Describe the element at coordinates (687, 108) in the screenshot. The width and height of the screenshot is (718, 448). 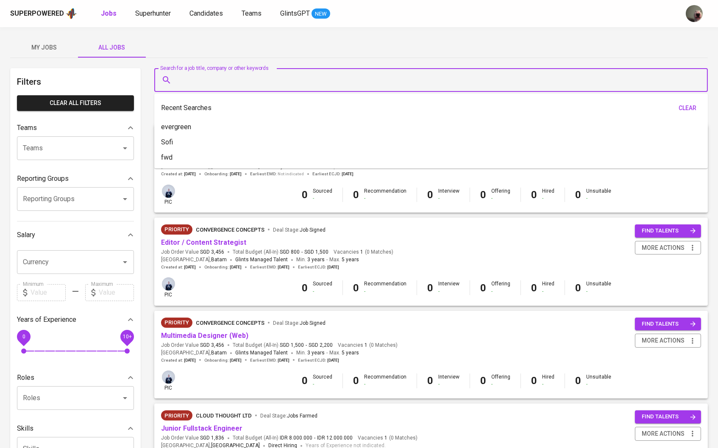
I see `button: clear` at that location.